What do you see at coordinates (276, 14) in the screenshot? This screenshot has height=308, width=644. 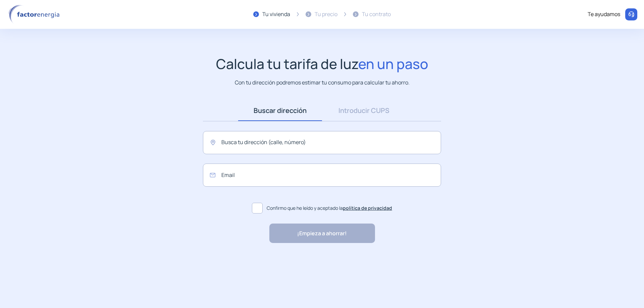 I see `div: Tu vivienda` at bounding box center [276, 14].